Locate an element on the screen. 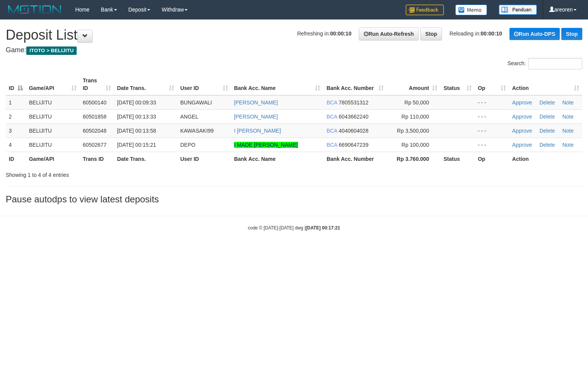 This screenshot has height=380, width=588. span: 60501858 is located at coordinates (94, 117).